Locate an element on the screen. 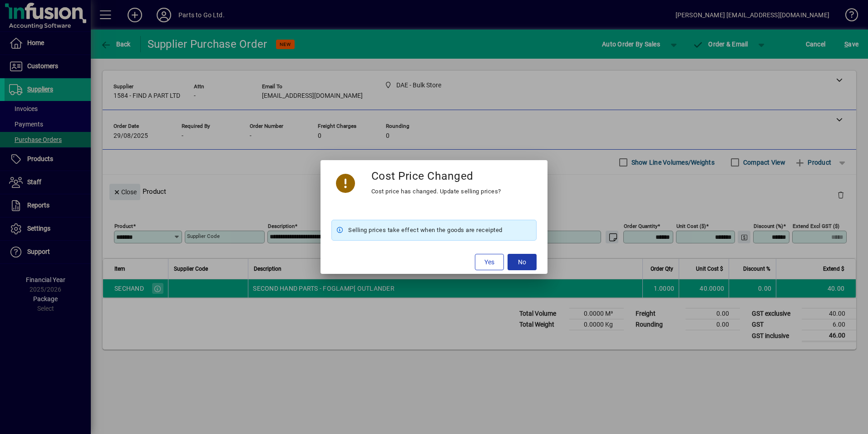 This screenshot has height=434, width=868. button: Yes is located at coordinates (489, 262).